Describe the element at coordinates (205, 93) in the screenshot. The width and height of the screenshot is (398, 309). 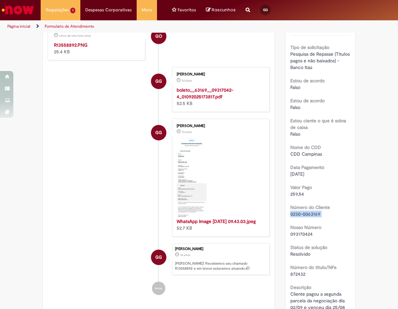
I see `strong: boleto__63169__09317042-4_01092025173817.pdf` at that location.